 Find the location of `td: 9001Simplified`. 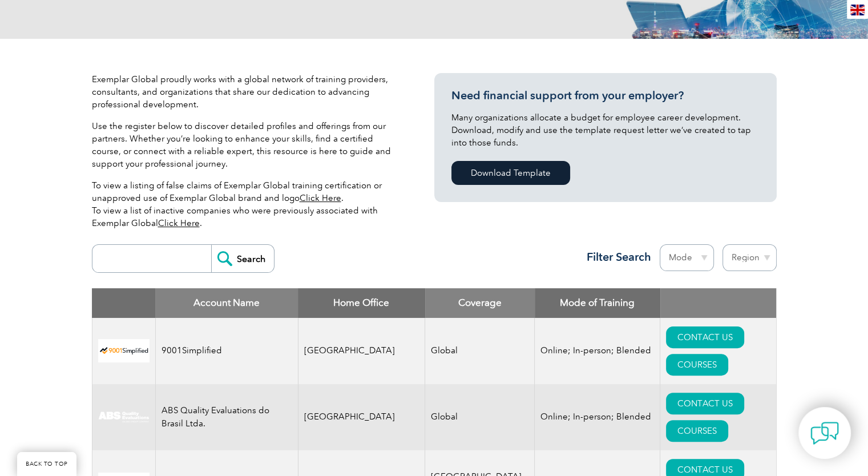

td: 9001Simplified is located at coordinates (227, 351).